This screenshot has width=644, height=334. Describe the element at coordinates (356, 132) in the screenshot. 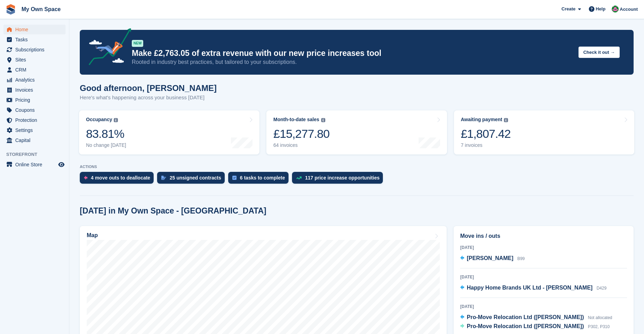

I see `a: Month-to-date sales £15,277.80 64 invoices` at that location.